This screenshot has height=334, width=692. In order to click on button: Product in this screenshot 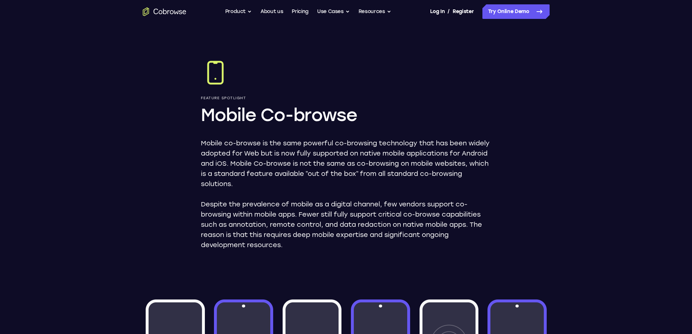, I will do `click(239, 12)`.